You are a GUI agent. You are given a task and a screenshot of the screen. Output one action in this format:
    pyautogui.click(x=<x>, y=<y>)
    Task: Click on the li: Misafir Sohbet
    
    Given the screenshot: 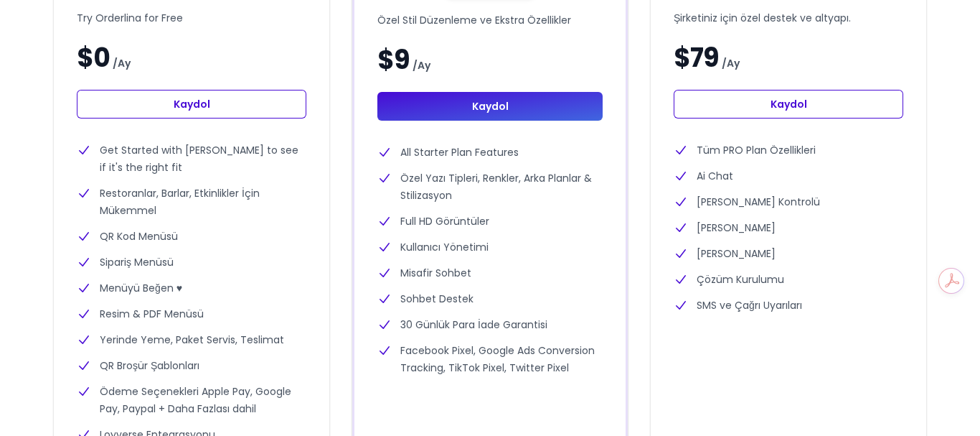 What is the action you would take?
    pyautogui.click(x=490, y=273)
    